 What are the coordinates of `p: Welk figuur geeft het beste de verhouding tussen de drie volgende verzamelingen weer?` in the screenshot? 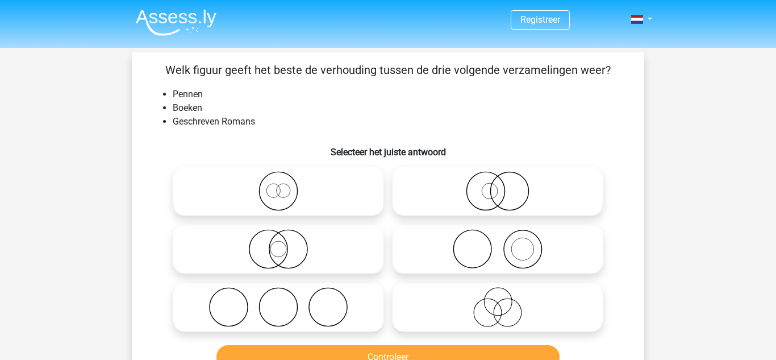 It's located at (388, 70).